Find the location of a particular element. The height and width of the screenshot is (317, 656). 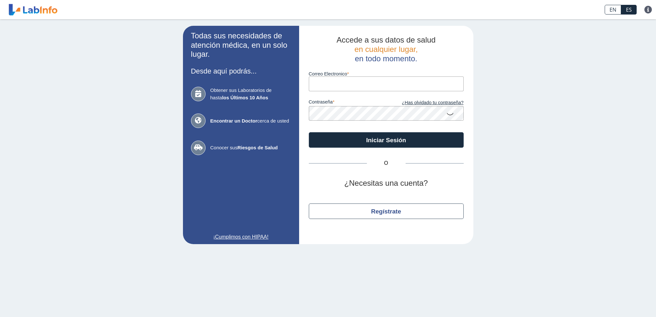

button: Iniciar Sesión is located at coordinates (386, 140).